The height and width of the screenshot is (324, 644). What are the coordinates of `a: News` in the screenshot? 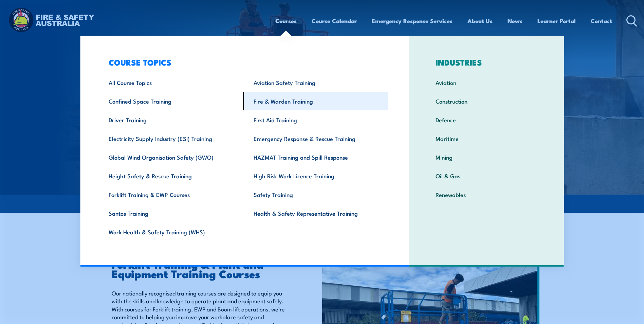 It's located at (515, 20).